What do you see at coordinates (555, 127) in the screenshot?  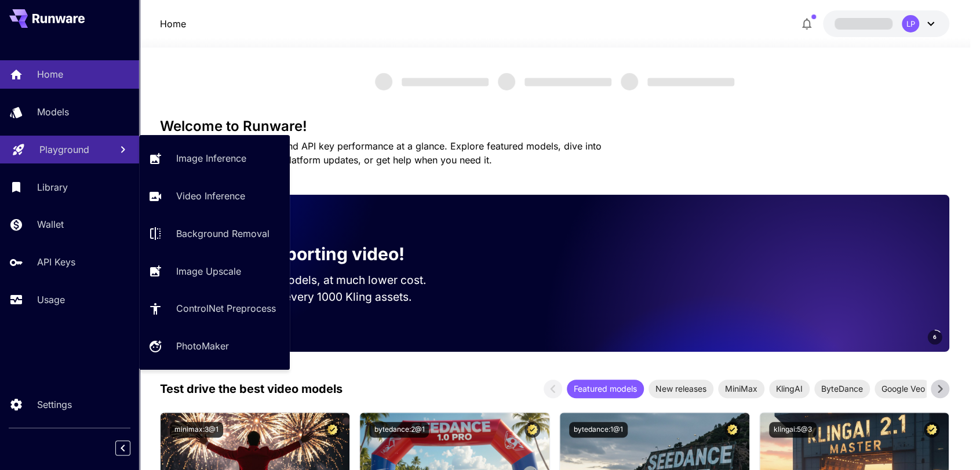 I see `h3: Welcome to Runware!` at bounding box center [555, 127].